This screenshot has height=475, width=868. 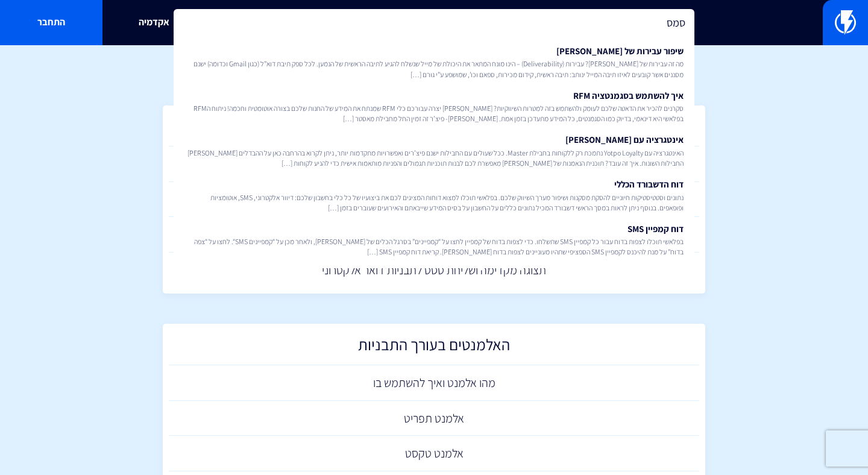 What do you see at coordinates (434, 347) in the screenshot?
I see `h2: האלמנטים בעורך התבניות` at bounding box center [434, 347].